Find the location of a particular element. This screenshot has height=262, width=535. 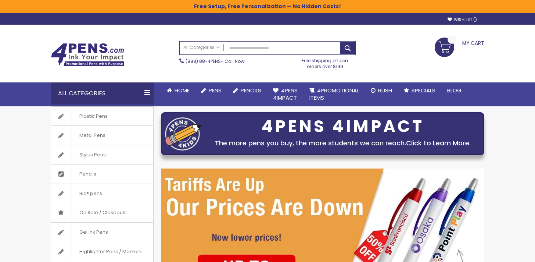

span: Metal Pens is located at coordinates (92, 135).